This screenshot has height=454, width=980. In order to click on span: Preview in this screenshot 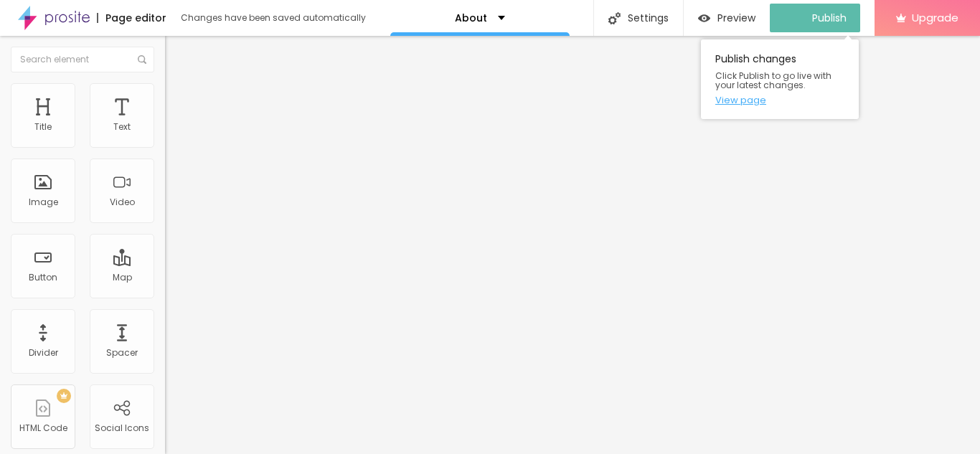, I will do `click(736, 18)`.